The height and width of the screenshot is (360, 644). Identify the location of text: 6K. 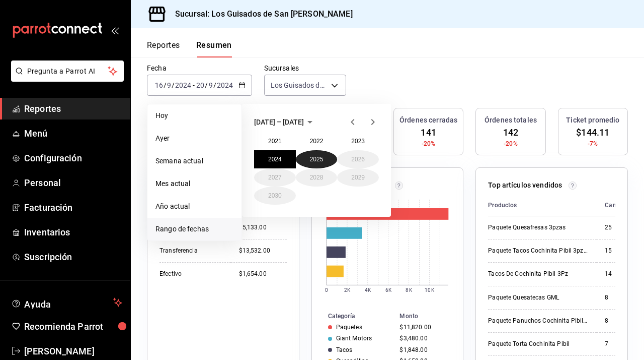
(388, 290).